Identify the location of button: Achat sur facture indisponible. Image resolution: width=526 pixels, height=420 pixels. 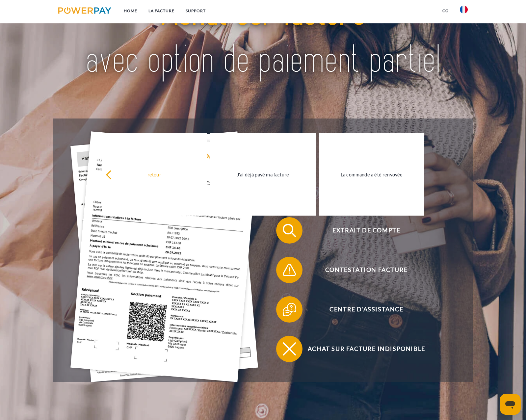
(362, 349).